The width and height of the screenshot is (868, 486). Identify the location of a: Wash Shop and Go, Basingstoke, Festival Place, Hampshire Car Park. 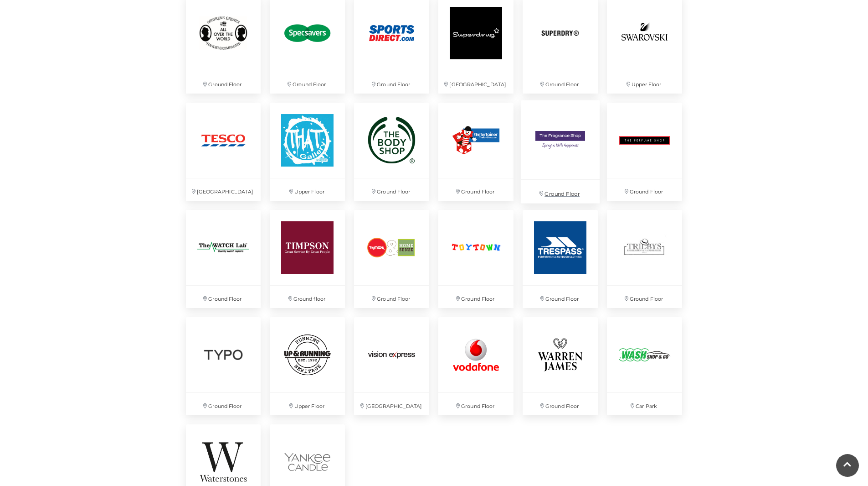
(644, 365).